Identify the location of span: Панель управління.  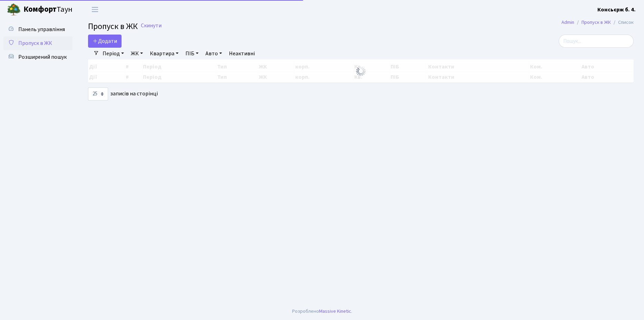
(41, 29).